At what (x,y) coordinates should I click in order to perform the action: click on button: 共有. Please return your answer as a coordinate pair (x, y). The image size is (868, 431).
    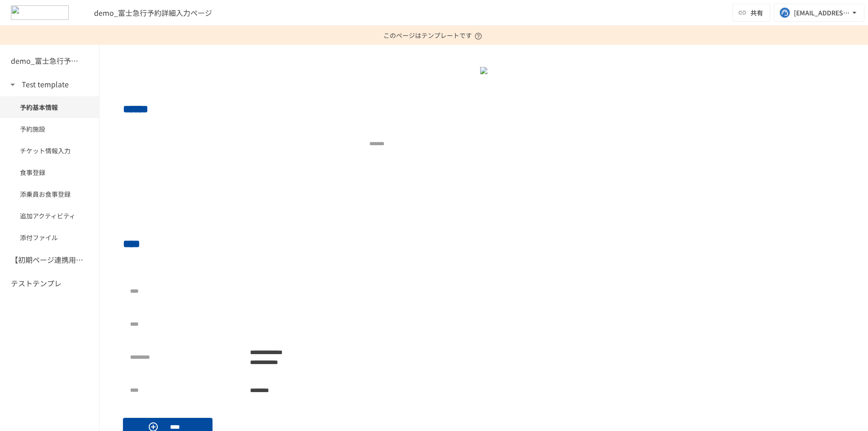
    Looking at the image, I should click on (751, 13).